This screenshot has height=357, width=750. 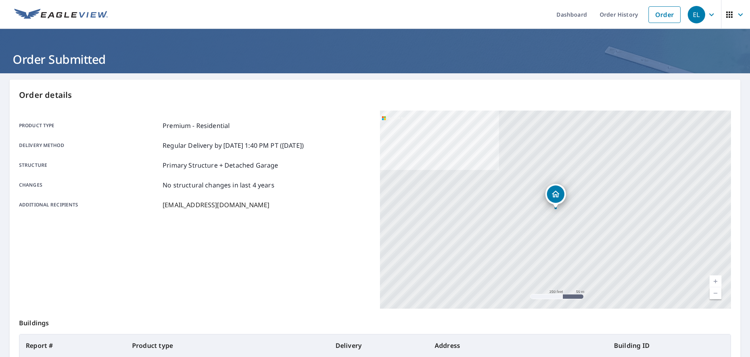 What do you see at coordinates (556, 196) in the screenshot?
I see `div: Dropped pin, building 1, Residential property, 780 Settle Bridge Rd Madison, NC 27025` at bounding box center [556, 196].